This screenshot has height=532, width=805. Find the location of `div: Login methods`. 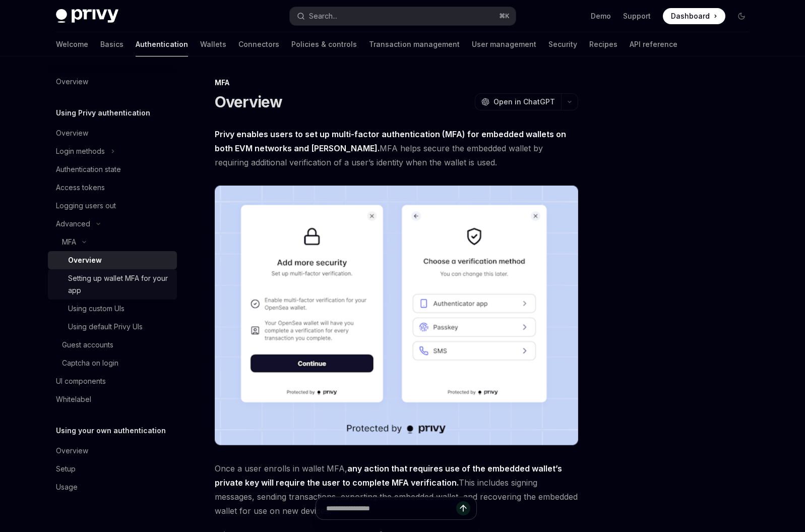

div: Login methods is located at coordinates (80, 151).